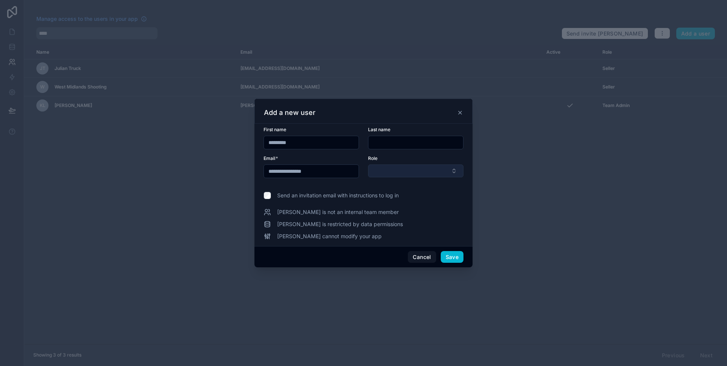 The width and height of the screenshot is (727, 366). I want to click on span: First name, so click(275, 129).